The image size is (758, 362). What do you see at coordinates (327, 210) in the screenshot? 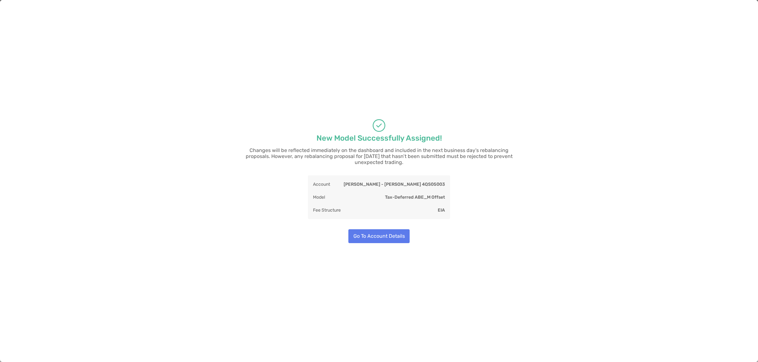
I see `p: Fee Structure` at bounding box center [327, 210].